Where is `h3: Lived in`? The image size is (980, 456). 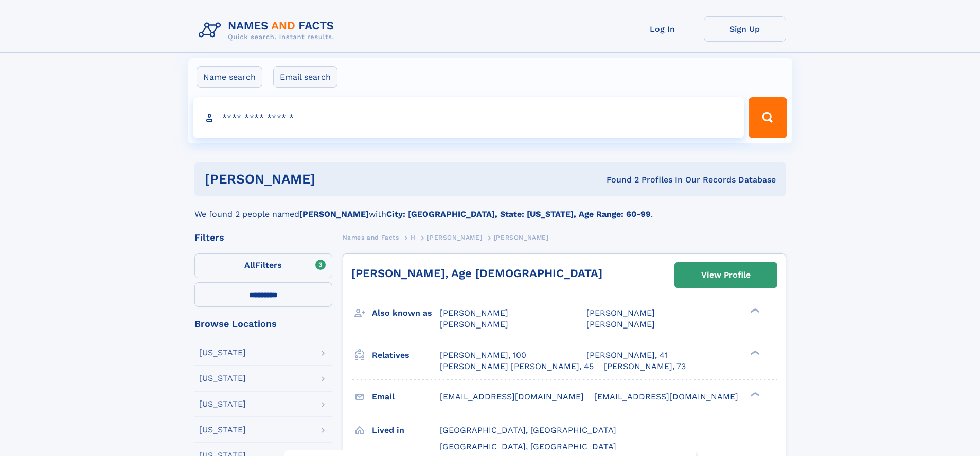
h3: Lived in is located at coordinates (406, 431).